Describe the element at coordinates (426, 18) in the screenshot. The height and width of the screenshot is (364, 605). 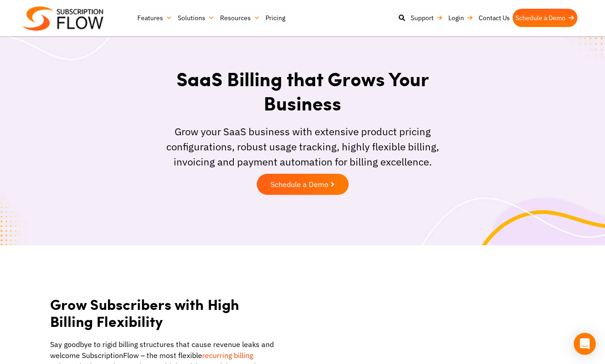
I see `a: Support` at that location.